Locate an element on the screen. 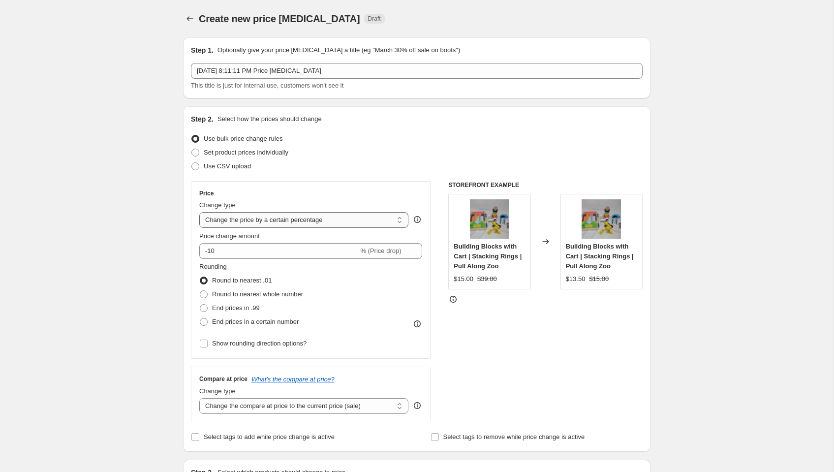  span: Round to nearest .01 is located at coordinates (241, 280).